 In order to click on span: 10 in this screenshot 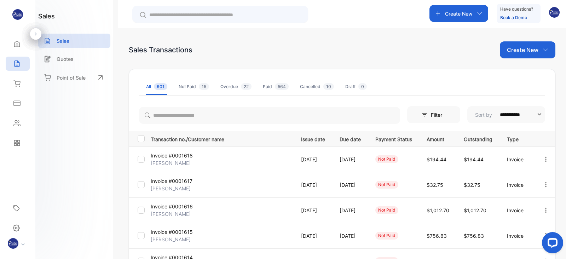, I will do `click(329, 86)`.